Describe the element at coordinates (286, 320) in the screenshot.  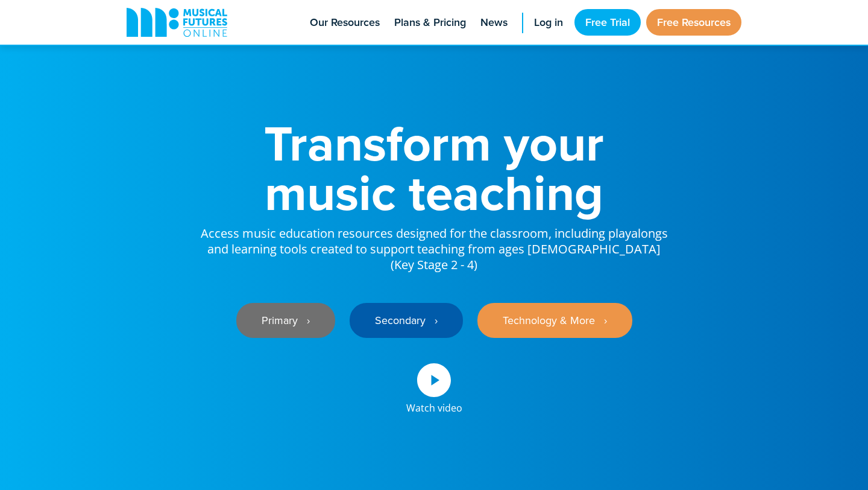
I see `a: Primary ‎‏‏‎ ‎ ›` at that location.